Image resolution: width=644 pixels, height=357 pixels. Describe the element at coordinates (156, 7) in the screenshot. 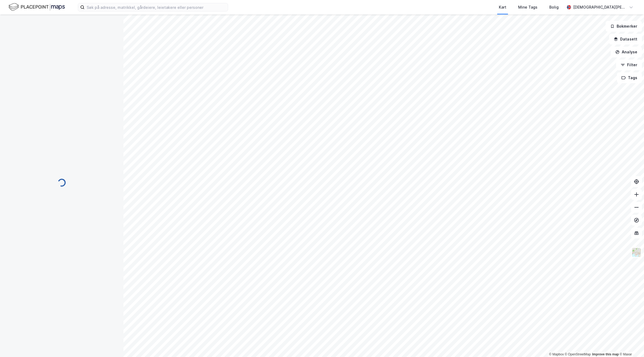

I see `input: Søk på adresse, matrikkel, gårdeiere, leietakere eller personer` at that location.